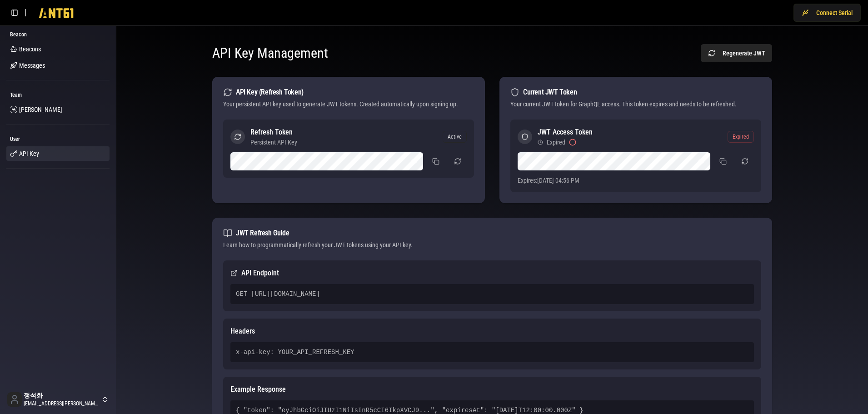 The image size is (868, 414). I want to click on h3: JWT Access Token, so click(565, 132).